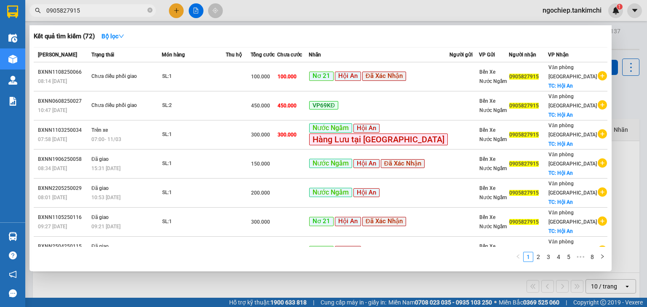 The image size is (647, 307). I want to click on div: SL: 2, so click(194, 251).